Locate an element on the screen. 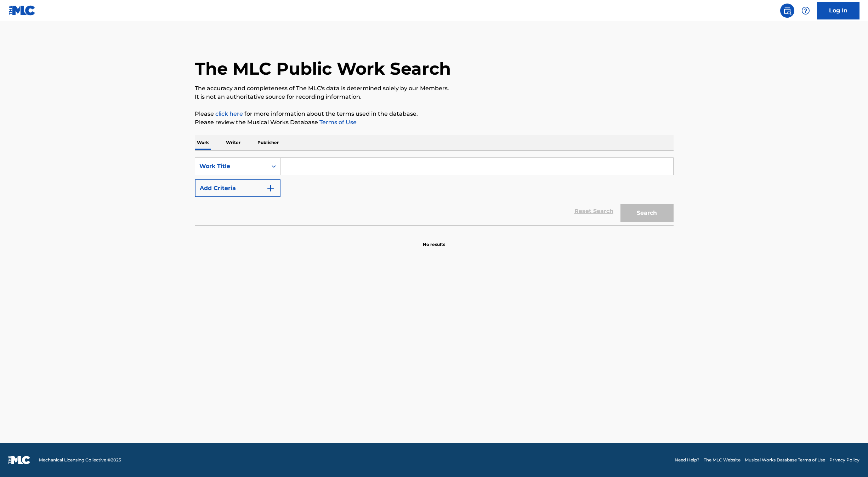 The height and width of the screenshot is (477, 868). p: No results is located at coordinates (434, 240).